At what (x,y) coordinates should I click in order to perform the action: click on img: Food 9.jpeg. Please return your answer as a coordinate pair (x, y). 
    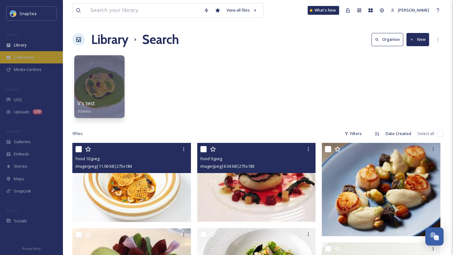
    Looking at the image, I should click on (256, 182).